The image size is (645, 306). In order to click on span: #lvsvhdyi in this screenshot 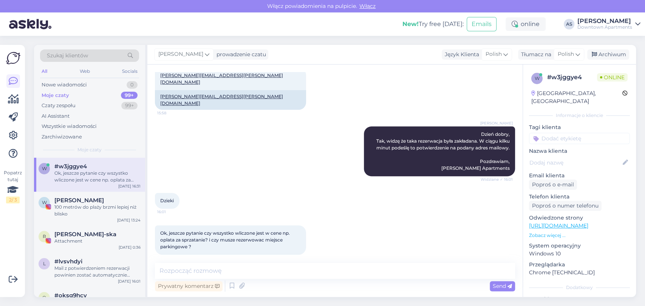, I will do `click(68, 262)`.